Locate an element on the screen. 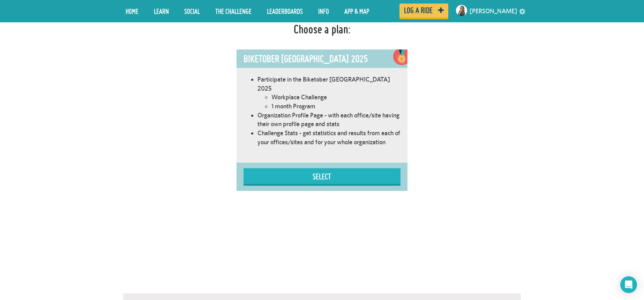  div: Open Intercom Messenger is located at coordinates (629, 285).